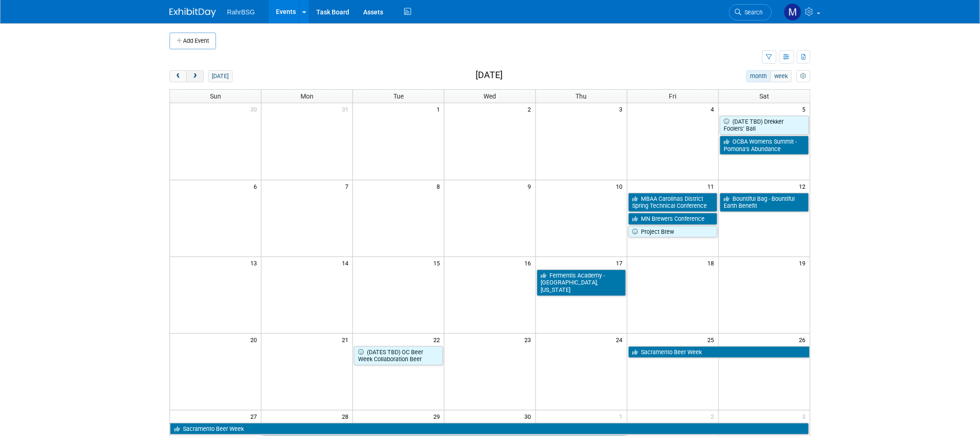 The width and height of the screenshot is (980, 436). Describe the element at coordinates (758, 77) in the screenshot. I see `button: month` at that location.